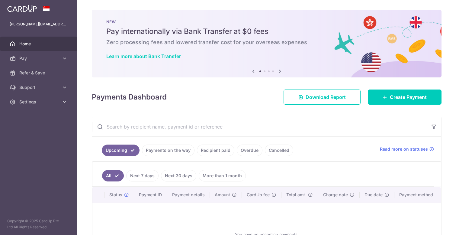 The height and width of the screenshot is (235, 456). I want to click on span: Due date, so click(374, 195).